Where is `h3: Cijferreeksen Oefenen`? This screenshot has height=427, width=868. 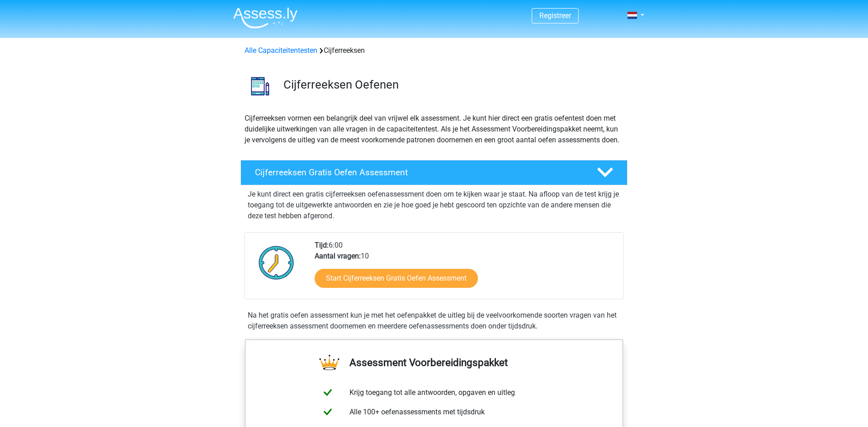 h3: Cijferreeksen Oefenen is located at coordinates (452, 85).